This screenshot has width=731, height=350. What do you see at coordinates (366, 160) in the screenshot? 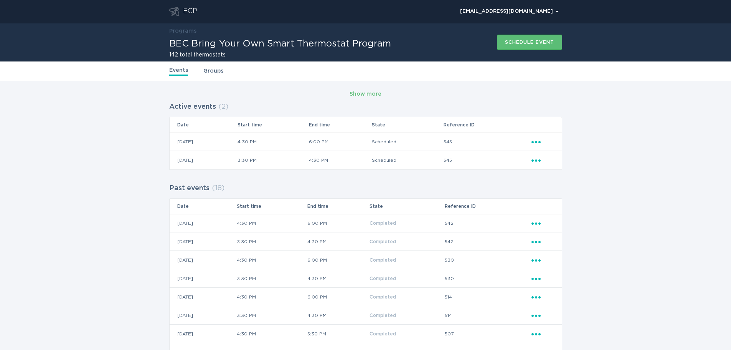
I see `tr: 50f128a413ba4bcfb72a357aa500fef0` at bounding box center [366, 160].